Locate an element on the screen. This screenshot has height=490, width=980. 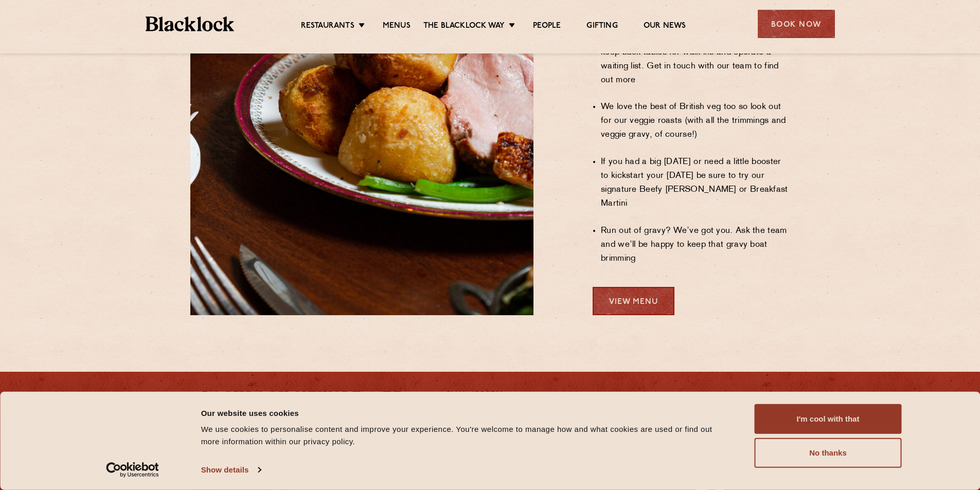
div: Book Now is located at coordinates (796, 24).